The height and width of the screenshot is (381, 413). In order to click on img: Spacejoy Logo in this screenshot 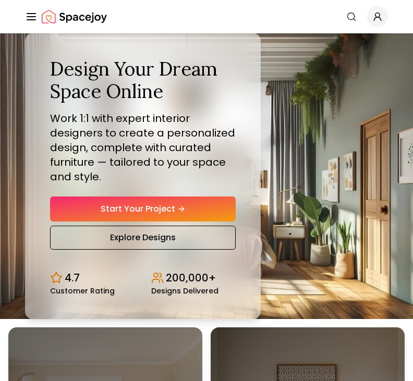, I will do `click(74, 17)`.